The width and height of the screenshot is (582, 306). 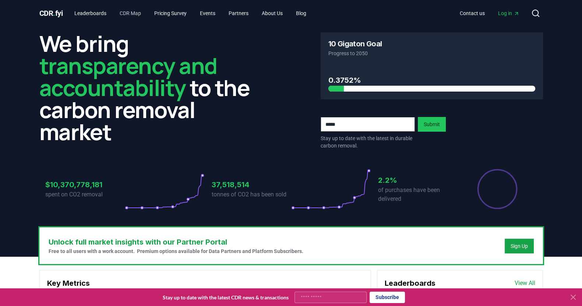 I want to click on h3: 10 Gigaton Goal, so click(x=355, y=44).